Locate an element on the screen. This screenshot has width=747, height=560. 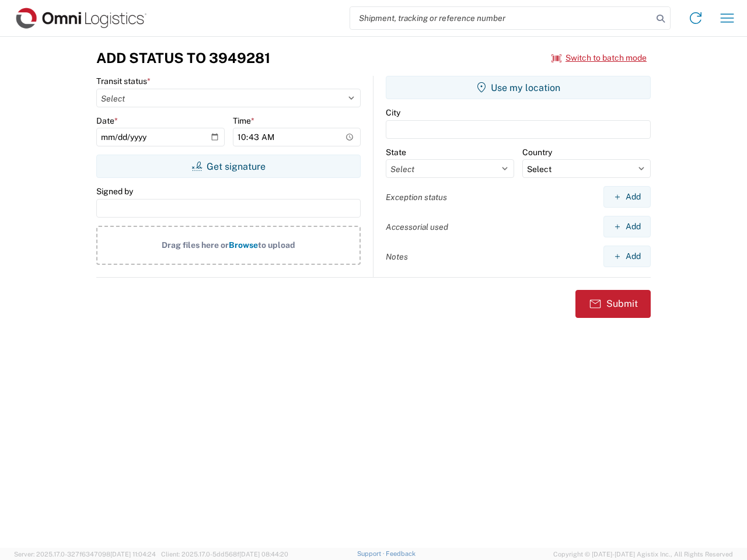
label: Transit status is located at coordinates (123, 81).